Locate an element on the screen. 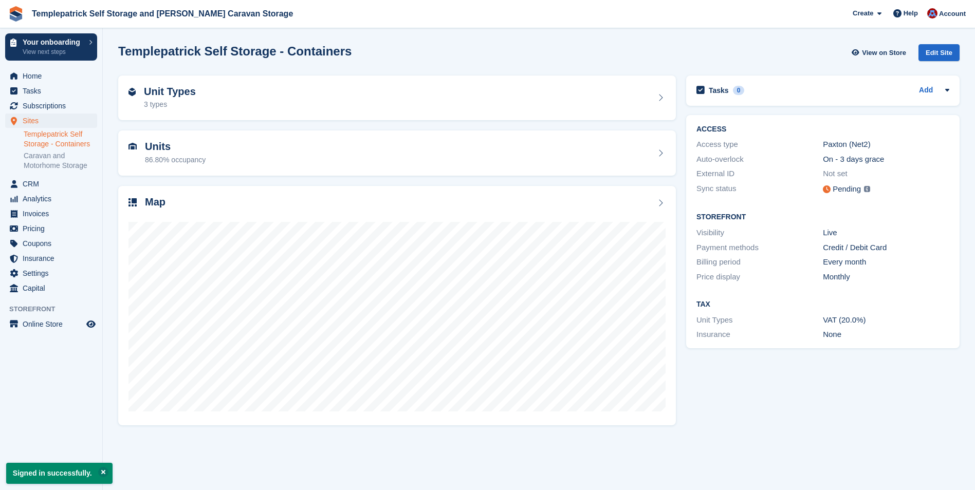 This screenshot has width=975, height=490. a: Map is located at coordinates (397, 306).